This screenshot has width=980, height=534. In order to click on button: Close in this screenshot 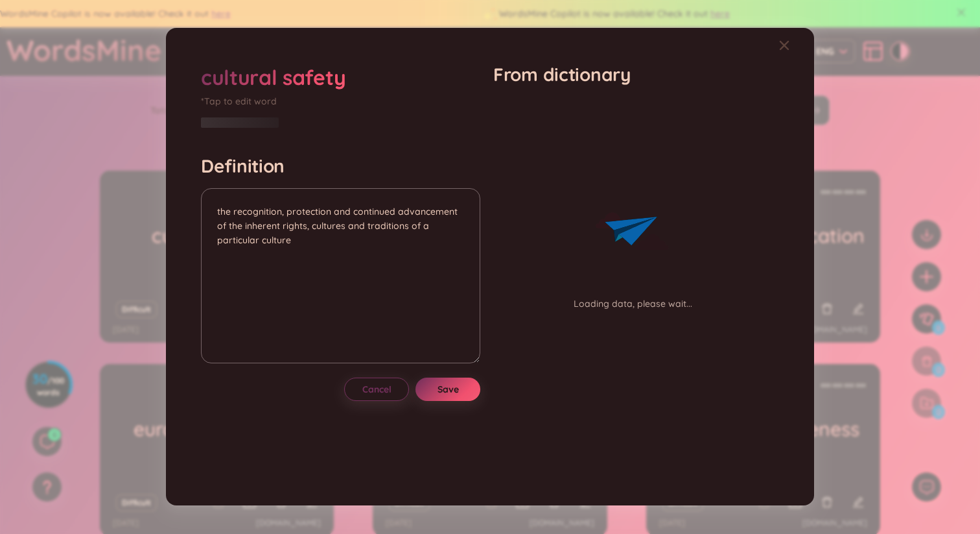, I will do `click(797, 45)`.